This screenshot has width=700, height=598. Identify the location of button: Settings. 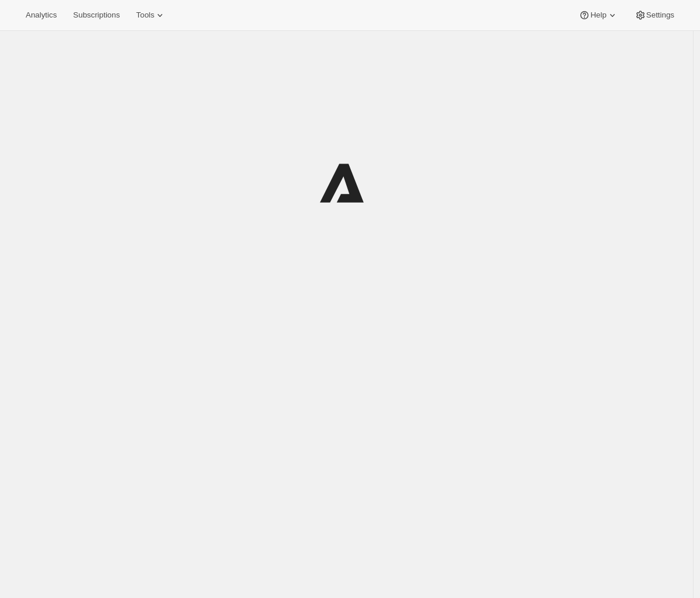
(654, 15).